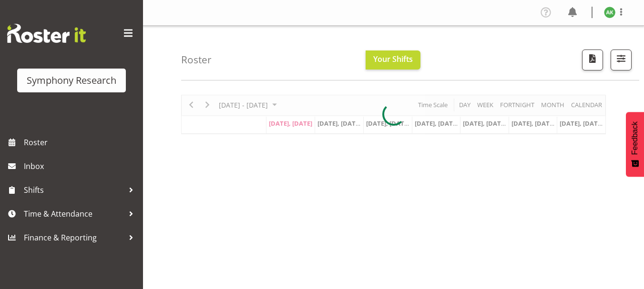  I want to click on img: Rosterit website logo, so click(46, 33).